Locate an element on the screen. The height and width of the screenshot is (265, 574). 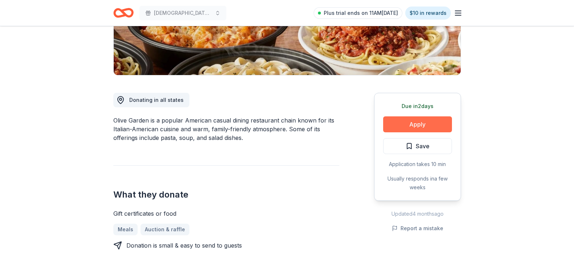
button: Apply is located at coordinates (418, 124).